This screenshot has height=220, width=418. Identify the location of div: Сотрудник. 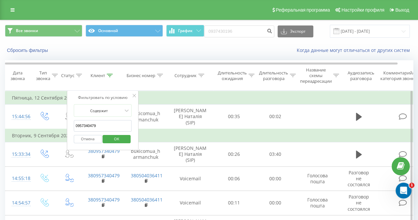
(186, 75).